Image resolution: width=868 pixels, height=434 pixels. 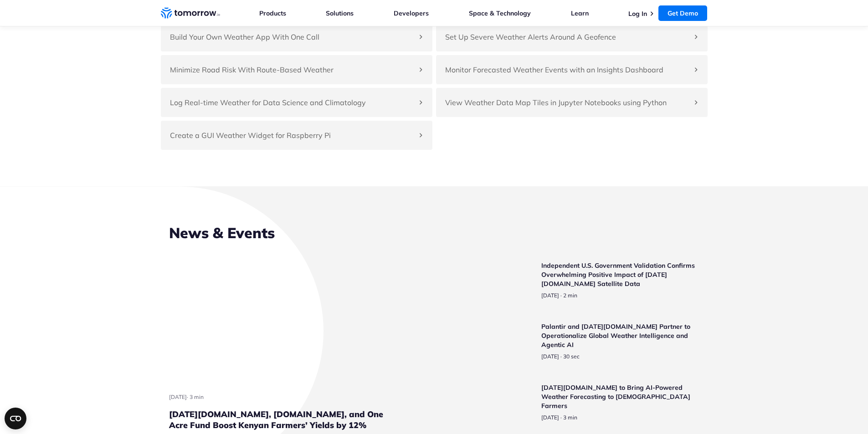 I want to click on h4: Log Real-time Weather for Data Science and Climatology, so click(x=292, y=103).